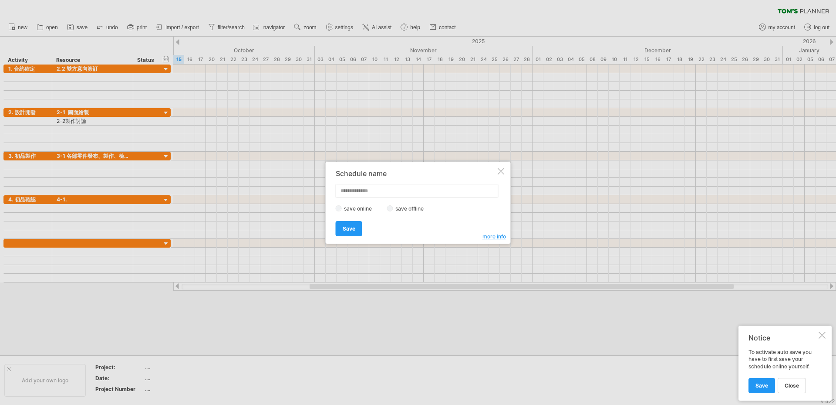 This screenshot has width=836, height=405. What do you see at coordinates (792, 385) in the screenshot?
I see `span: close` at bounding box center [792, 385].